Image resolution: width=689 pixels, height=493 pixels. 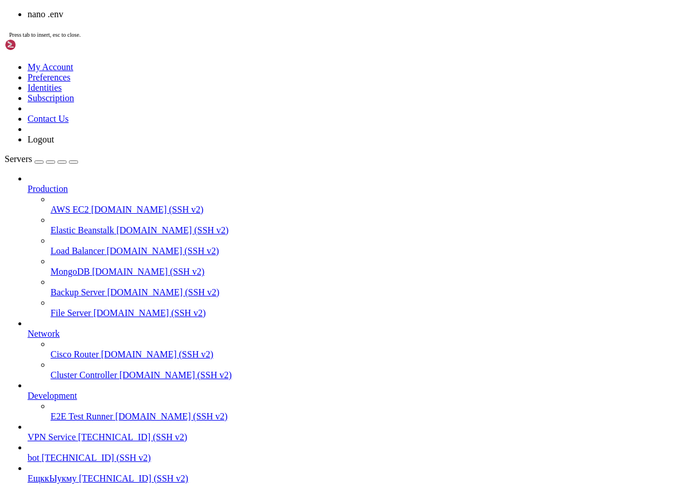 I want to click on x-row: Step 1/7 : FROM python:3.12-slim, so click(x=272, y=181).